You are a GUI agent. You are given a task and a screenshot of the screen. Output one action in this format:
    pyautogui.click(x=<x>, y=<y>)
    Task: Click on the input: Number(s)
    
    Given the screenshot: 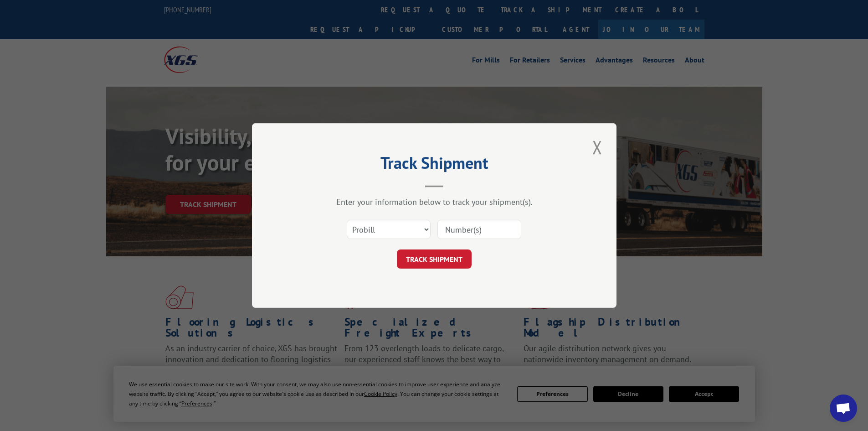 What is the action you would take?
    pyautogui.click(x=479, y=229)
    